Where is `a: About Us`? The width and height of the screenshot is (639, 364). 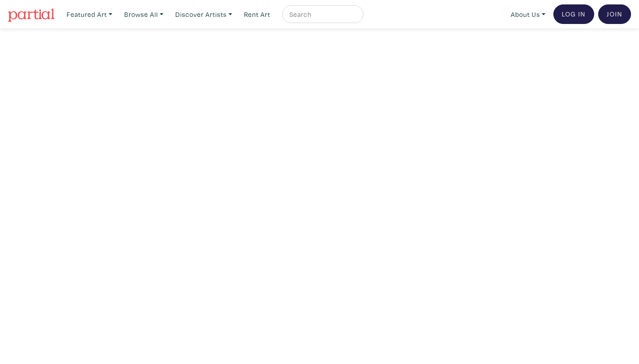
a: About Us is located at coordinates (528, 14).